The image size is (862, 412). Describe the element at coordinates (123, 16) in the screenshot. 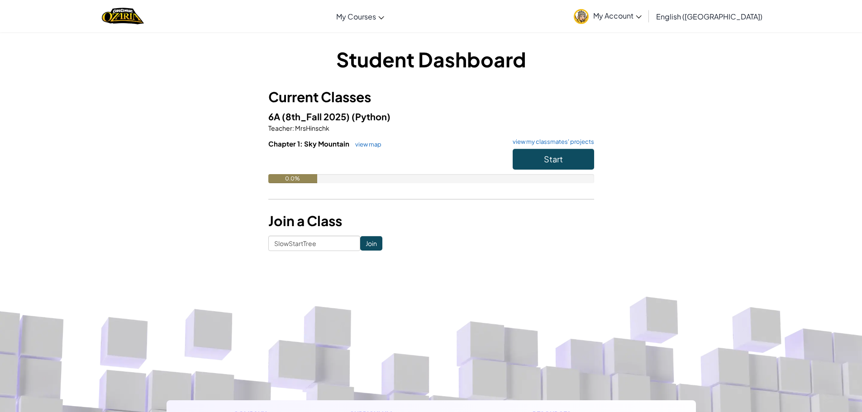

I see `a: Ozaria by CodeCombat logo` at that location.